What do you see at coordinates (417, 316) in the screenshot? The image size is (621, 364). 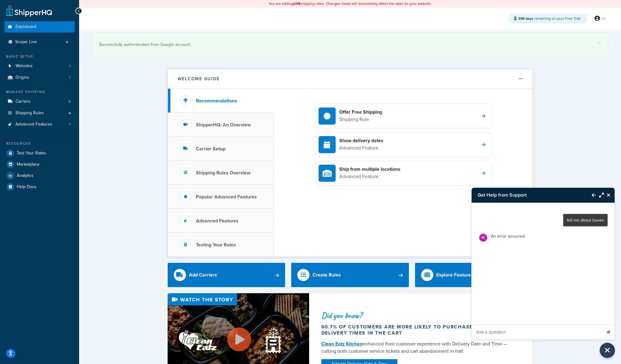 I see `div: Did you know?` at bounding box center [417, 316].